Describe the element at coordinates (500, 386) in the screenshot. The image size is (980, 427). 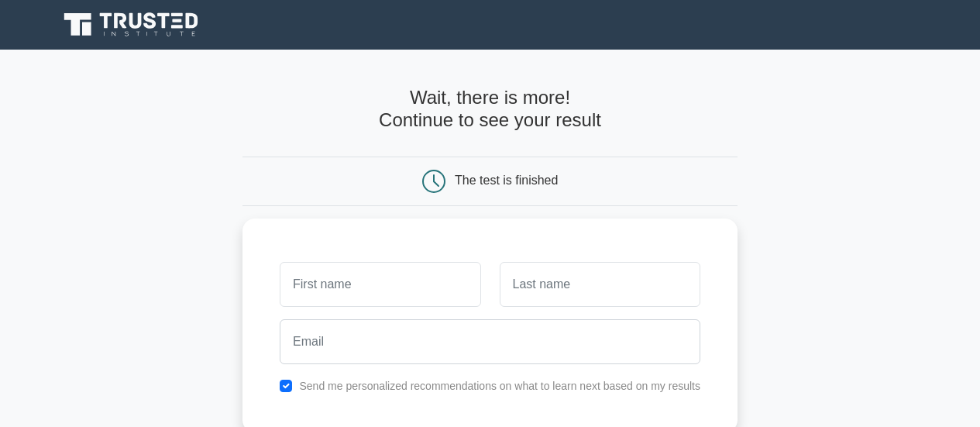
I see `label: Send me personalized recommendations on what to learn next based on my results` at that location.